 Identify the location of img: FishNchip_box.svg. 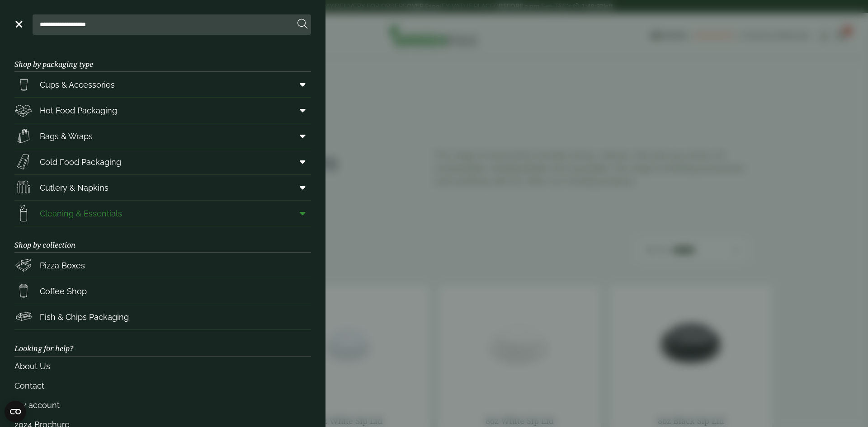
(23, 317).